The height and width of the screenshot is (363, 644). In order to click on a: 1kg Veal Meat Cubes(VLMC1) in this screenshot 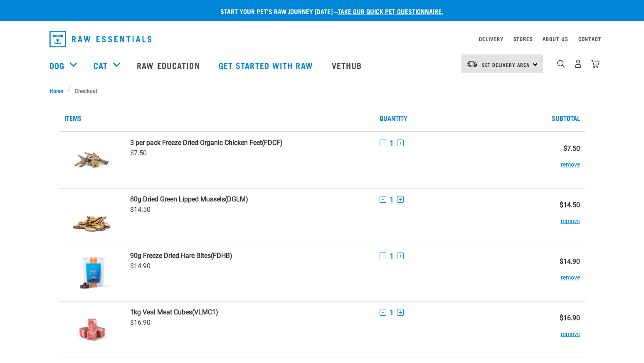, I will do `click(250, 312)`.